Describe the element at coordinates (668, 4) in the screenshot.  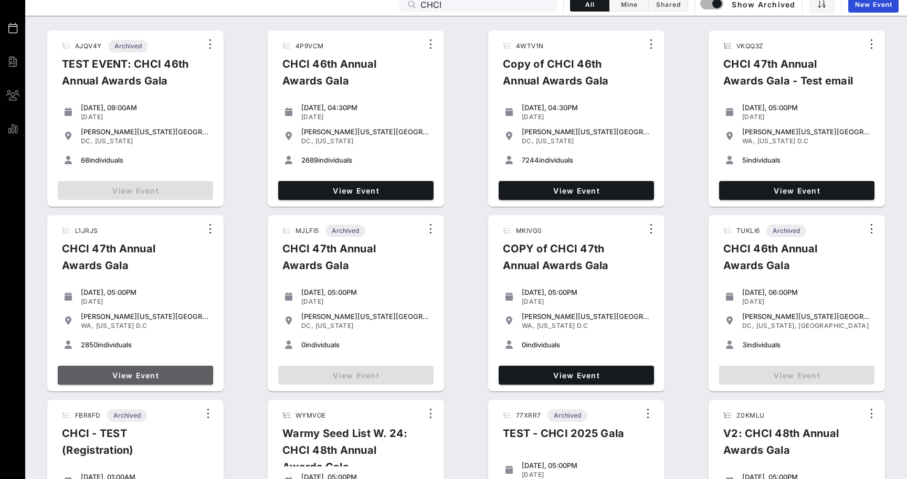
I see `span: Shared` at that location.